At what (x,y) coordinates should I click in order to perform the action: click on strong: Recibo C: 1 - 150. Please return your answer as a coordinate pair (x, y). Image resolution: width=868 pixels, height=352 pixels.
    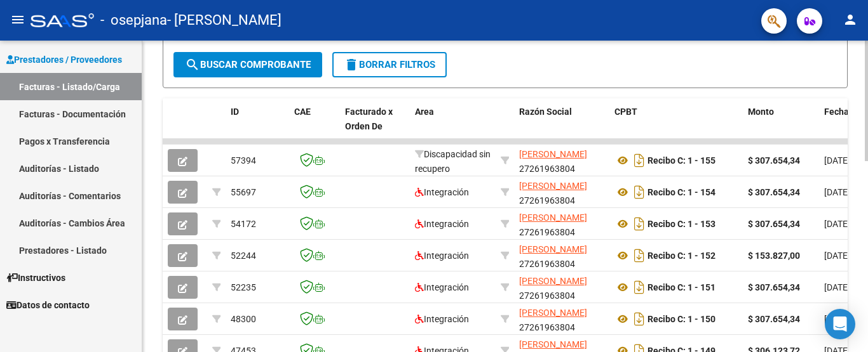
    Looking at the image, I should click on (681, 319).